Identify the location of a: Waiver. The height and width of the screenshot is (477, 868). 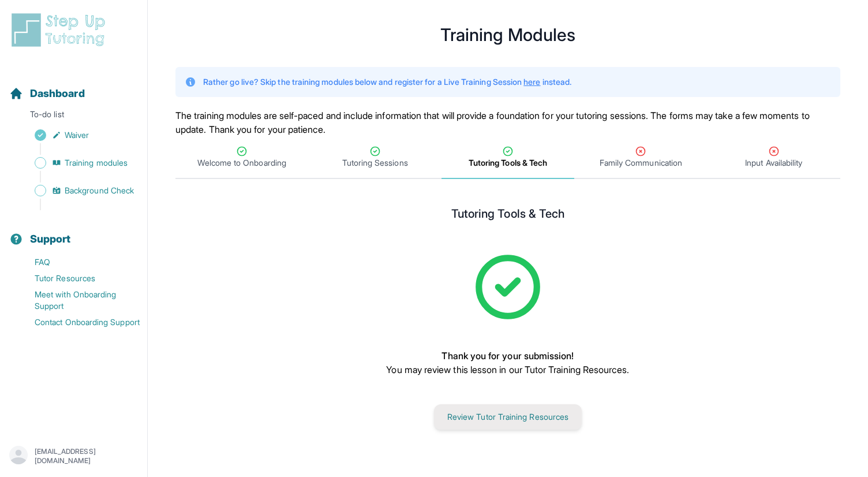
(78, 135).